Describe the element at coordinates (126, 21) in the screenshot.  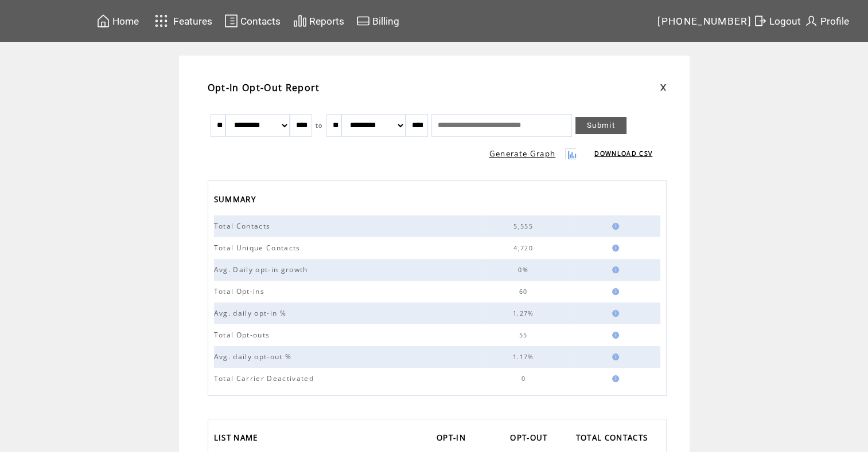
I see `span: Home` at that location.